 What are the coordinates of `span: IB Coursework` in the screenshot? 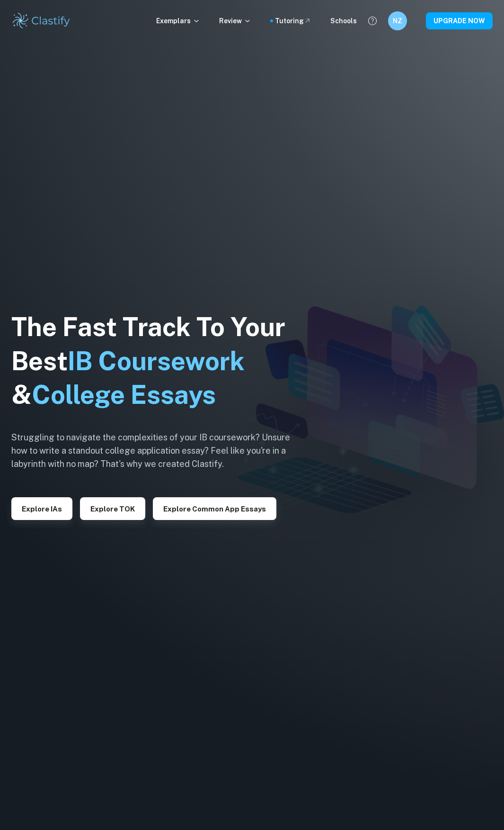 It's located at (156, 361).